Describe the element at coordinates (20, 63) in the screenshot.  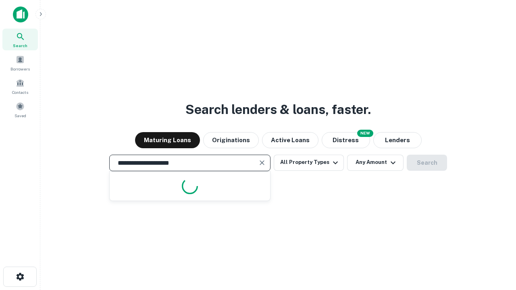
I see `a: Borrowers` at that location.